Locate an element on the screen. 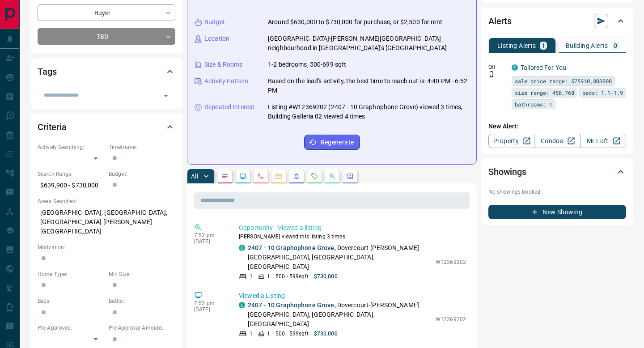 The height and width of the screenshot is (348, 644). h2: Showings is located at coordinates (507, 172).